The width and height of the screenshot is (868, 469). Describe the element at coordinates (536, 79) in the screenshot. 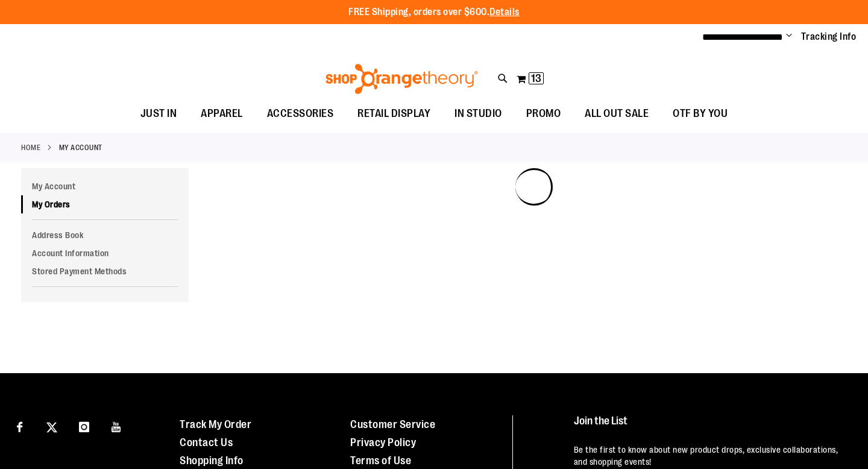

I see `span: 13` at that location.